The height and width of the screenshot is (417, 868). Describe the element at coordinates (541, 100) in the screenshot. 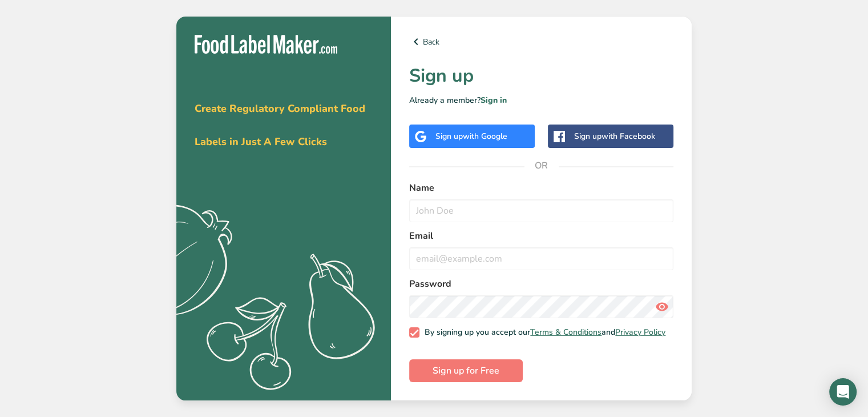

I see `p: Already a member?` at that location.